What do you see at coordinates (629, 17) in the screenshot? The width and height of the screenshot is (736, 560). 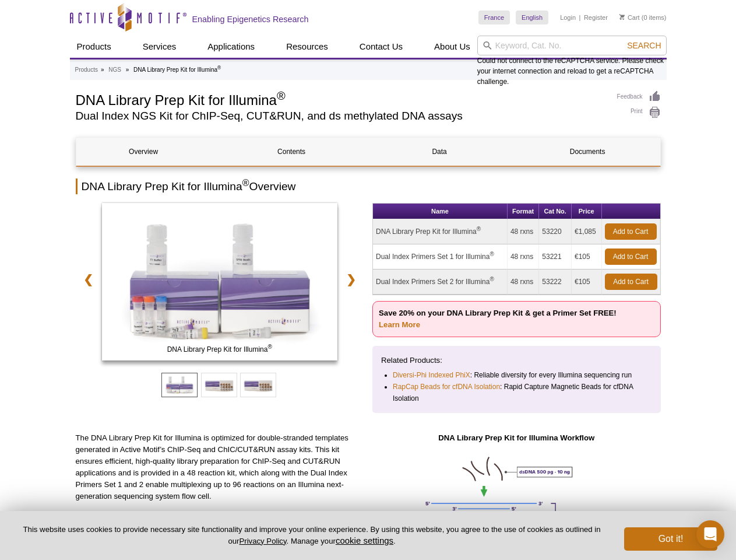 I see `a: Cart` at bounding box center [629, 17].